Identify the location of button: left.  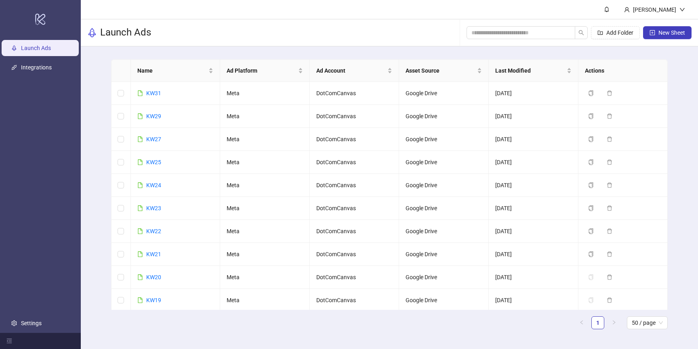
(582, 323).